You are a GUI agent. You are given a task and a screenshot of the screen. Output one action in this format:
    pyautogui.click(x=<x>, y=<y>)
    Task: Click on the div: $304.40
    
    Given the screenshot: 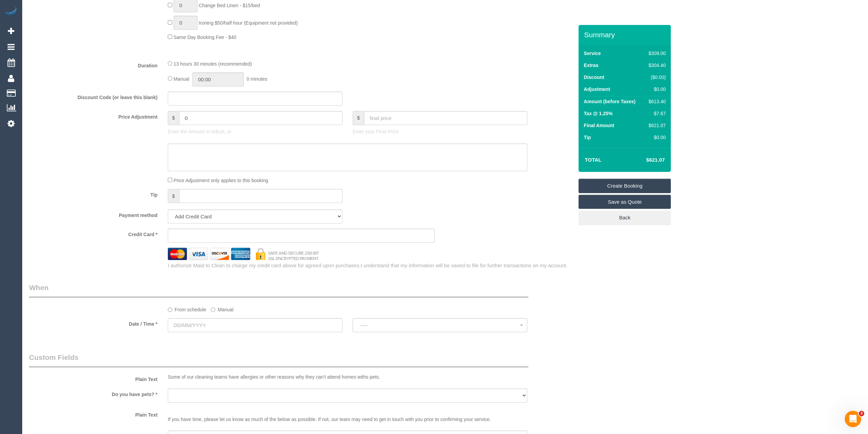 What is the action you would take?
    pyautogui.click(x=656, y=65)
    